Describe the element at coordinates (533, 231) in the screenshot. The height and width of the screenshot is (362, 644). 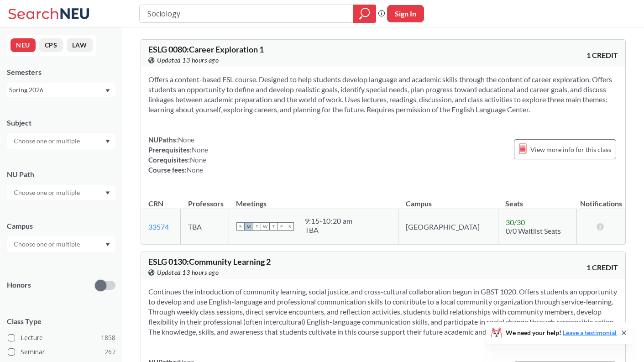
I see `span: 0/0 Waitlist Seats` at that location.